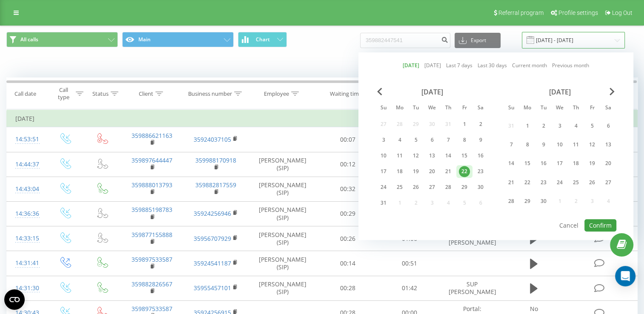  What do you see at coordinates (568, 225) in the screenshot?
I see `button: Cancel` at bounding box center [568, 225].